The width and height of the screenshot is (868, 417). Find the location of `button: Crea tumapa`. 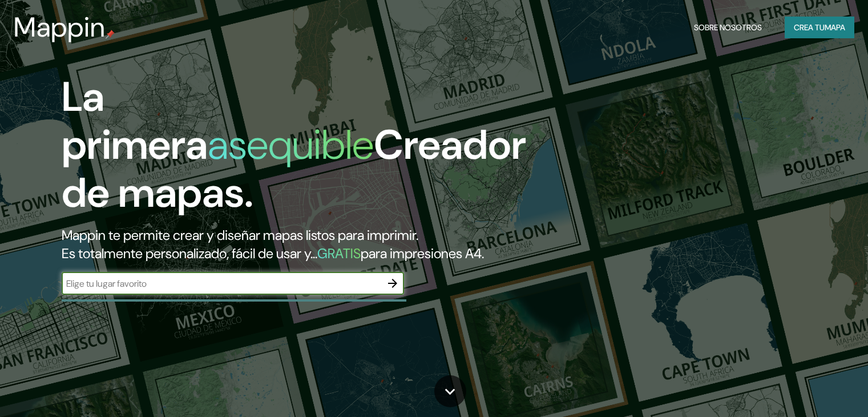

button: Crea tumapa is located at coordinates (819, 28).